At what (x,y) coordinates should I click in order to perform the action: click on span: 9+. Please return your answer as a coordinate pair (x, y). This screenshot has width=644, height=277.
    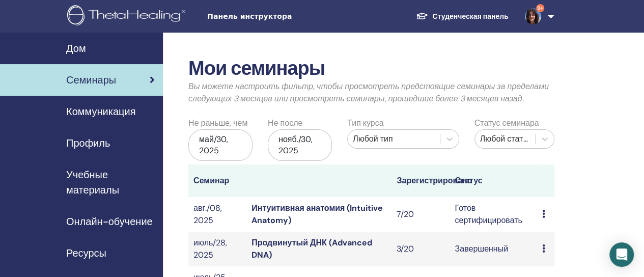
    Looking at the image, I should click on (540, 8).